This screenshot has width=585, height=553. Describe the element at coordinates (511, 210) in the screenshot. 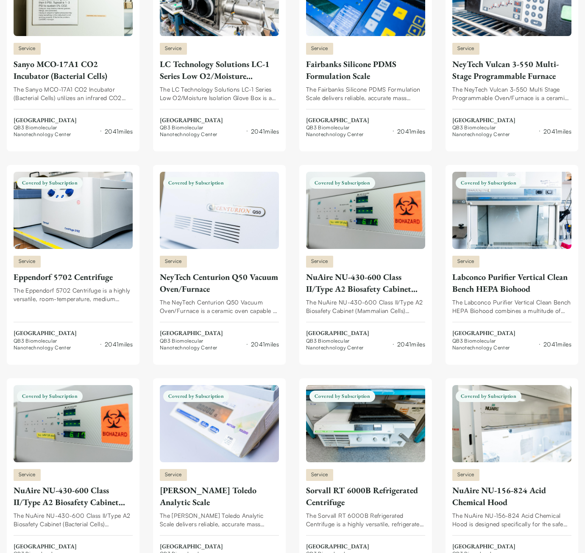

I see `img: Labconco Purifier Vertical Clean Bench HEPA Biohood` at that location.